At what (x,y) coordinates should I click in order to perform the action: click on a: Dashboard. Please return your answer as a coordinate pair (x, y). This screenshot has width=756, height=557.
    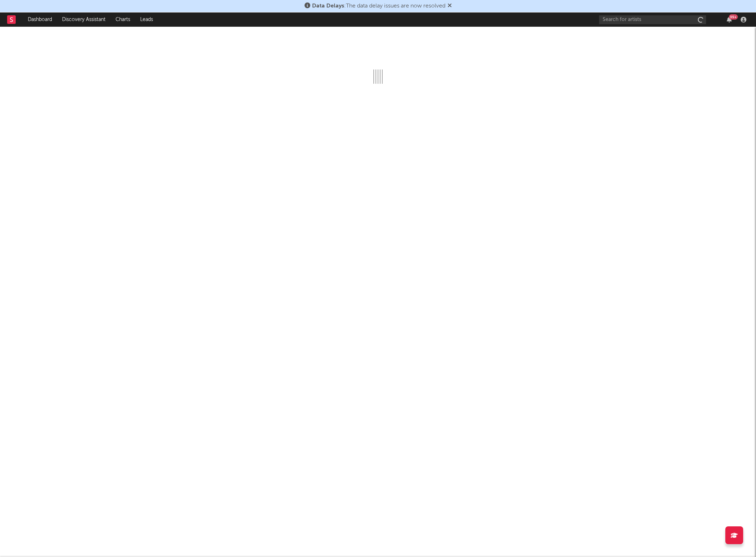
    Looking at the image, I should click on (40, 20).